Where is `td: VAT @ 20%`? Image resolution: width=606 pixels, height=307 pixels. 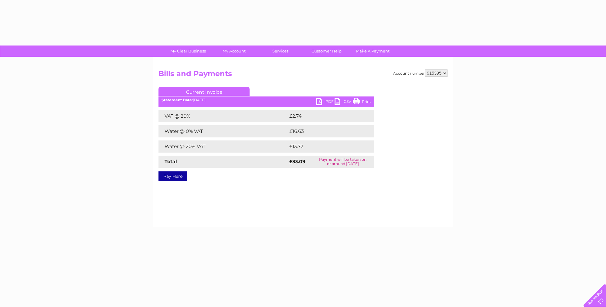
td: VAT @ 20% is located at coordinates (223, 116).